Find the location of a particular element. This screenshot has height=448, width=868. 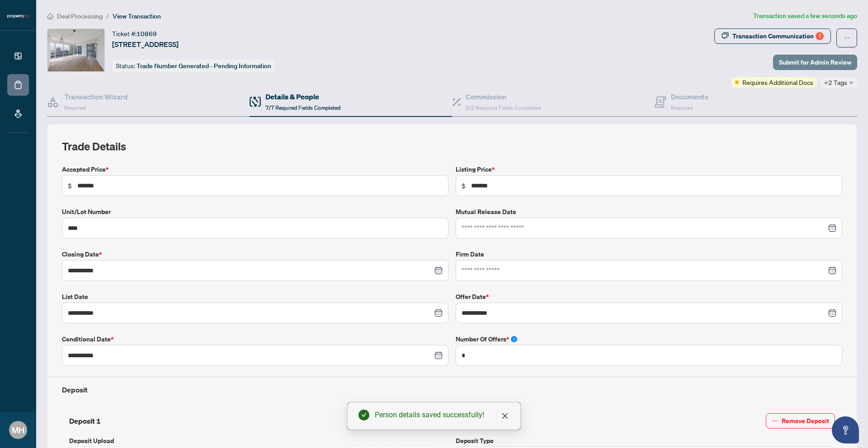

label: Unit/Lot Number is located at coordinates (255, 212).